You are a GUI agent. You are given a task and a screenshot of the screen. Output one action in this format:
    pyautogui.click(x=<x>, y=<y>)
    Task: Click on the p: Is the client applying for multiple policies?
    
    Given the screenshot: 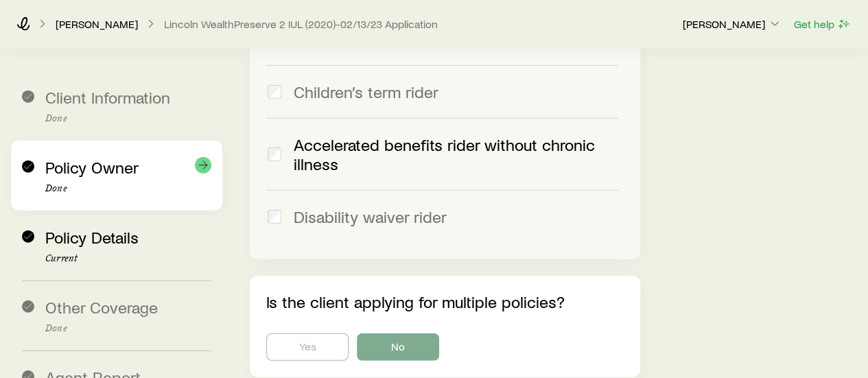 What is the action you would take?
    pyautogui.click(x=444, y=302)
    